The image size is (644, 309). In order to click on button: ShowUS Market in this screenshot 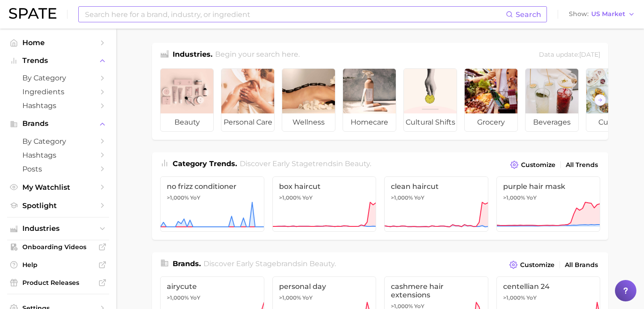, I will do `click(602, 14)`.